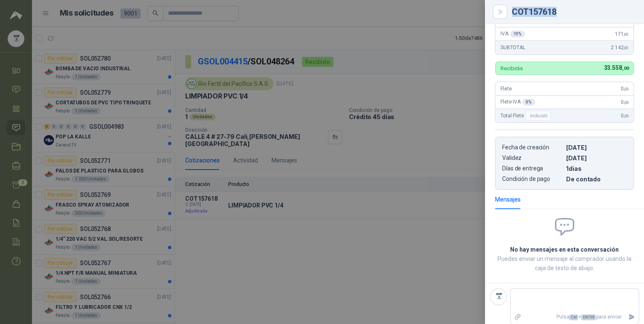 The height and width of the screenshot is (324, 644). Describe the element at coordinates (518, 34) in the screenshot. I see `div: 19 %` at that location.